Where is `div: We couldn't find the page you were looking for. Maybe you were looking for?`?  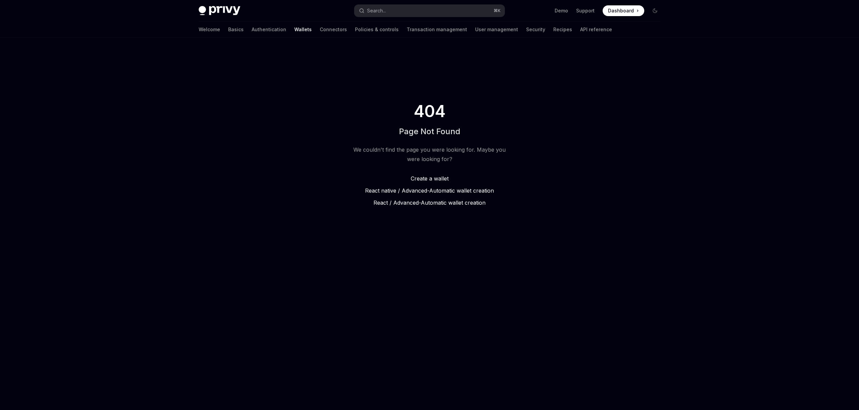 div: We couldn't find the page you were looking for. Maybe you were looking for? is located at coordinates (430, 154).